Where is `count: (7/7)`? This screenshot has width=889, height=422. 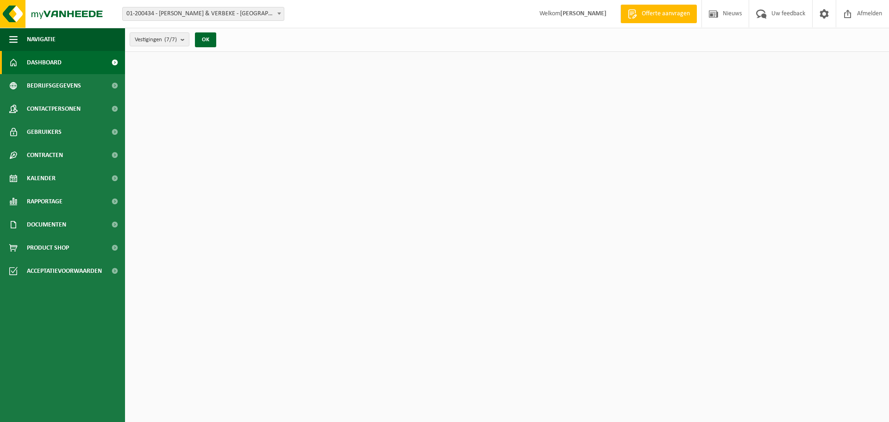 count: (7/7) is located at coordinates (170, 39).